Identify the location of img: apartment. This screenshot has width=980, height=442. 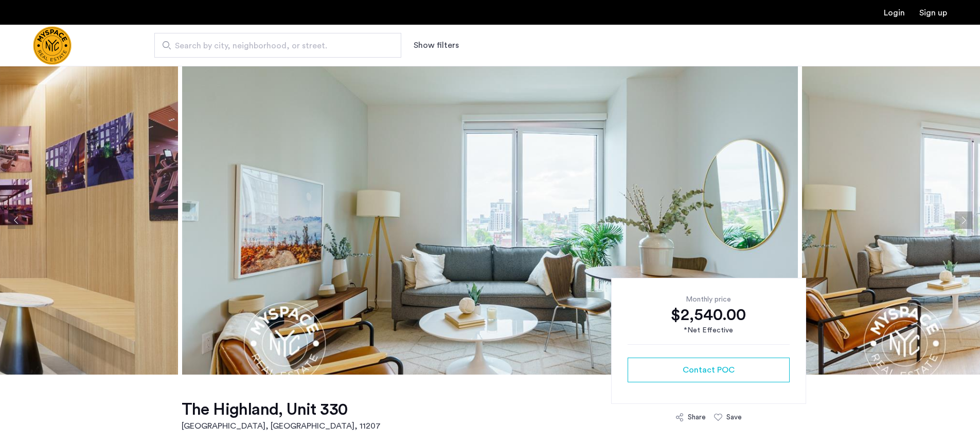
(490, 221).